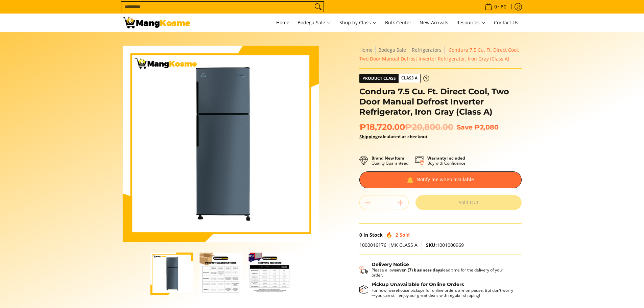 The height and width of the screenshot is (308, 644). I want to click on span: Condura 7.5 Cu. Ft. Direct Cool, Two Door Manual Defrost Inverter Refrigerator, Iron Gray (Class A), so click(439, 54).